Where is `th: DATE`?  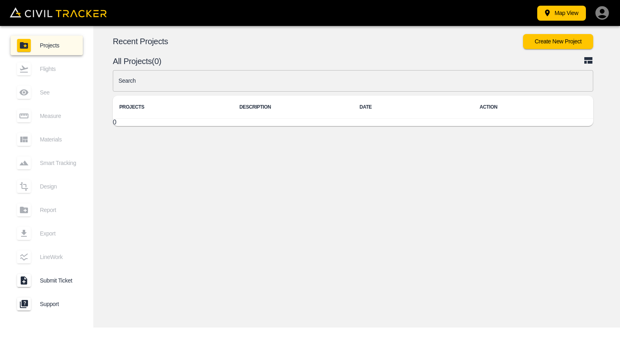
th: DATE is located at coordinates (413, 107).